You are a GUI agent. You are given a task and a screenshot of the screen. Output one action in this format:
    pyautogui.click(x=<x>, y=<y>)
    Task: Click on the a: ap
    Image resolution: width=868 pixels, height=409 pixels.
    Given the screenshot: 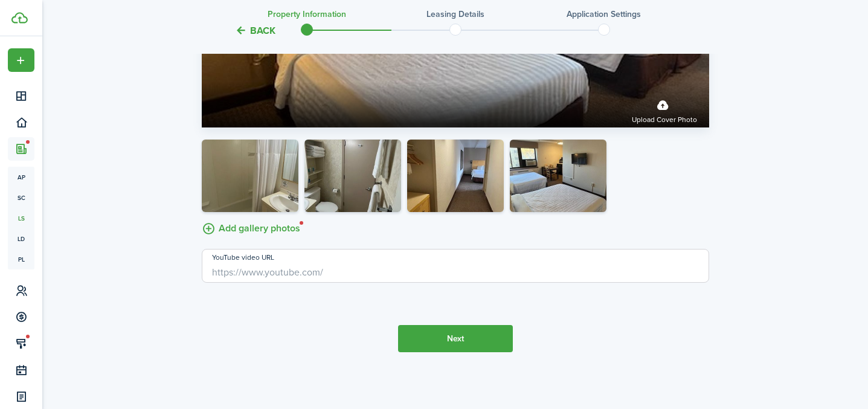 What is the action you would take?
    pyautogui.click(x=21, y=177)
    